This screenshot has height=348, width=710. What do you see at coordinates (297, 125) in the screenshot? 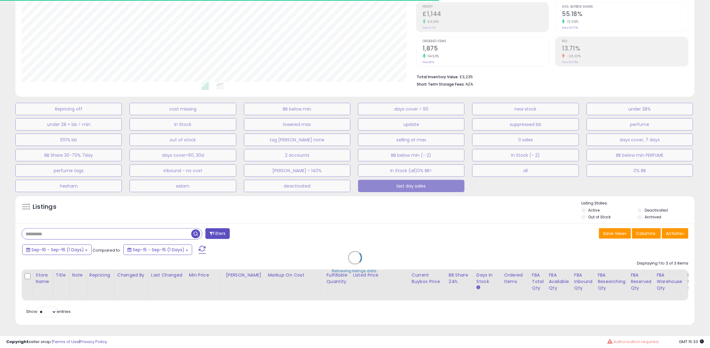
I see `button: lowered max` at bounding box center [297, 125].